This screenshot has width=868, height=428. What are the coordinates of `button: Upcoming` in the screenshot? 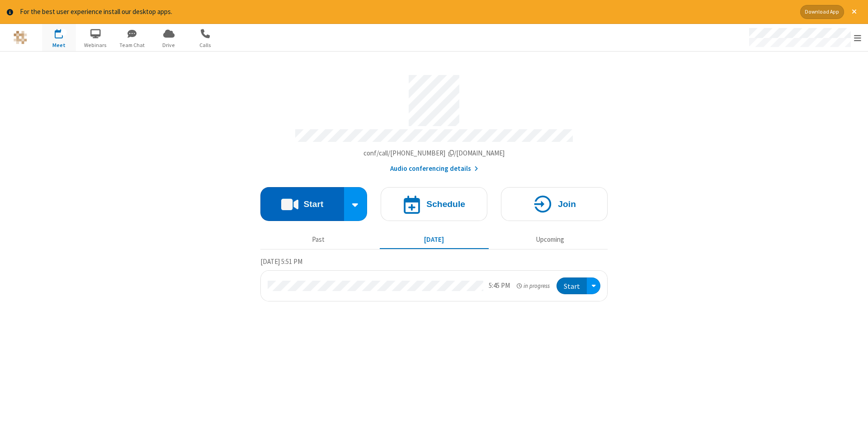 It's located at (550, 240).